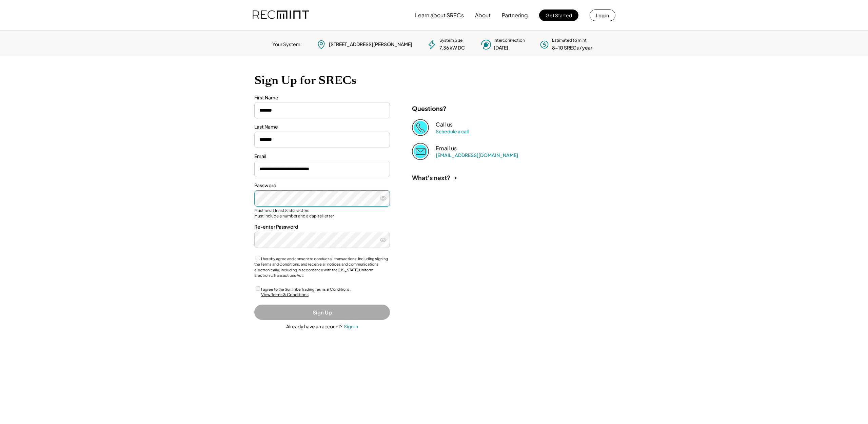 The width and height of the screenshot is (868, 424). Describe the element at coordinates (451, 41) in the screenshot. I see `div: System Size` at that location.